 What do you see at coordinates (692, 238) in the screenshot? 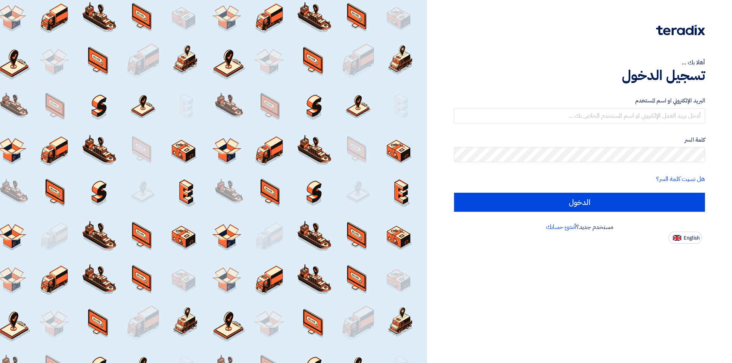
I see `span: English` at bounding box center [692, 238].